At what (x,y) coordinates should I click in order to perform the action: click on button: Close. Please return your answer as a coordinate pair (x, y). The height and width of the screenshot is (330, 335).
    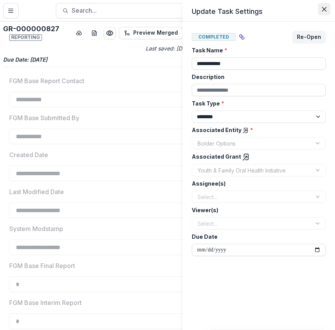
    Looking at the image, I should click on (324, 9).